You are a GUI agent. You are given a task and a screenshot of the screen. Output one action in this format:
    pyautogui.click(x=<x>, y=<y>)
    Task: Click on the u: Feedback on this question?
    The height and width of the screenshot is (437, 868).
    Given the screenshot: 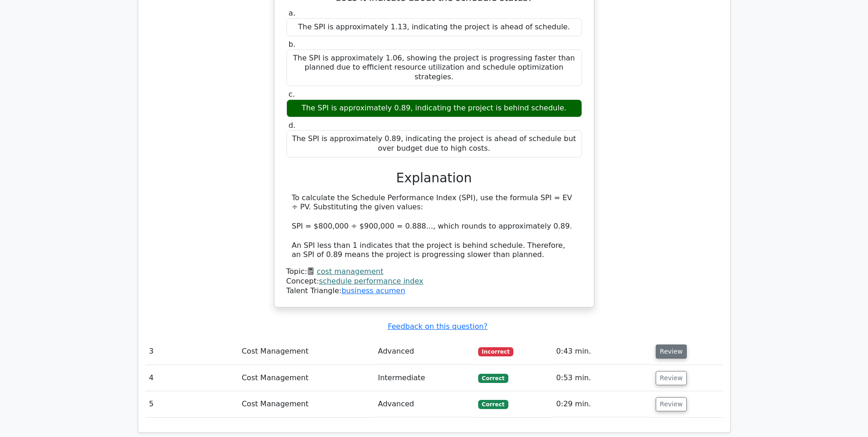 What is the action you would take?
    pyautogui.click(x=437, y=326)
    